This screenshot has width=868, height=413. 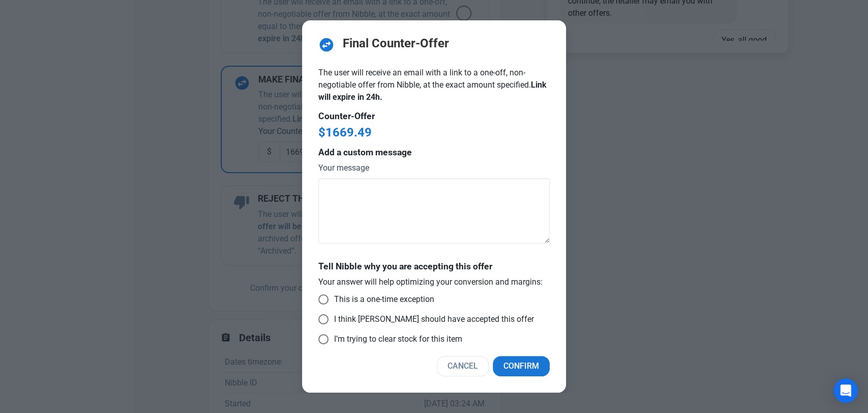 I want to click on span: I’m trying to clear stock for this item, so click(x=395, y=339).